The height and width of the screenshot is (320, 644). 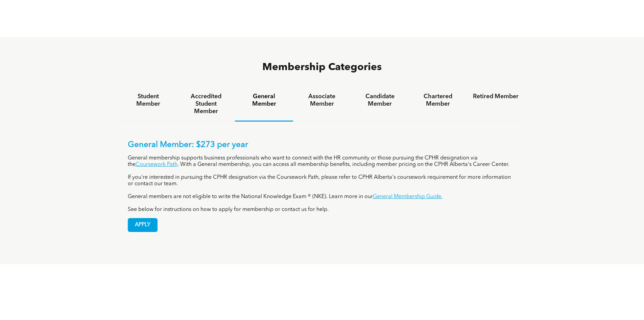 I want to click on p: See below for instructions on how to apply for membership or contact us for help., so click(x=322, y=210).